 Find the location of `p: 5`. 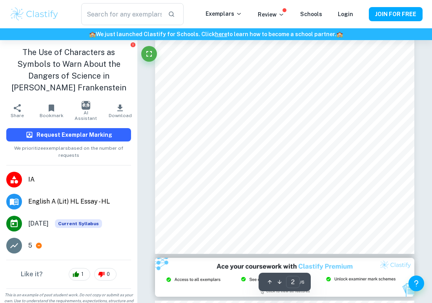

p: 5 is located at coordinates (30, 245).